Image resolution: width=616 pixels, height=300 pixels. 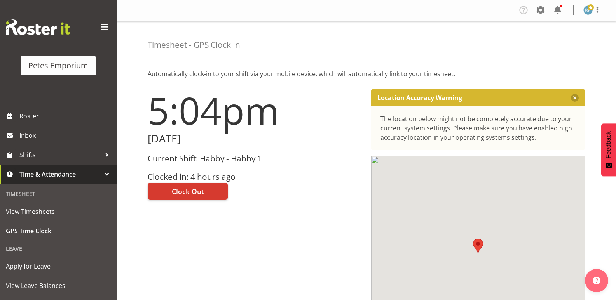 What do you see at coordinates (254, 177) in the screenshot?
I see `h3: Clocked in: 4 hours ago` at bounding box center [254, 177].